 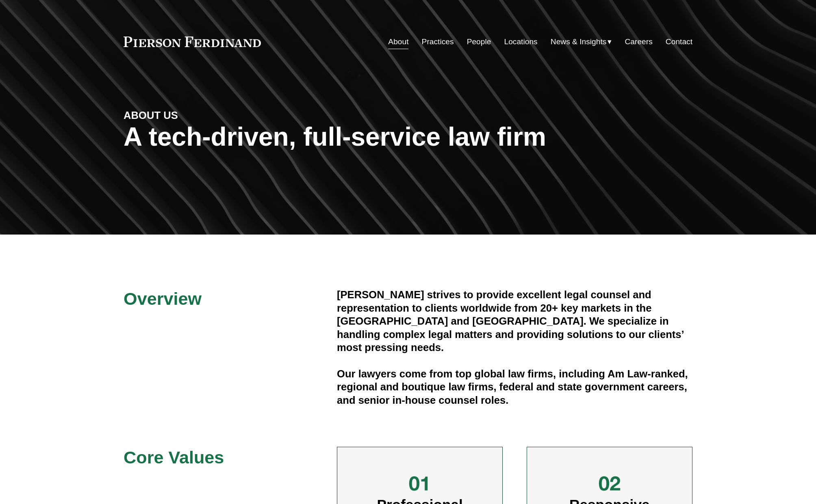 I want to click on a: folder dropdown, so click(x=581, y=42).